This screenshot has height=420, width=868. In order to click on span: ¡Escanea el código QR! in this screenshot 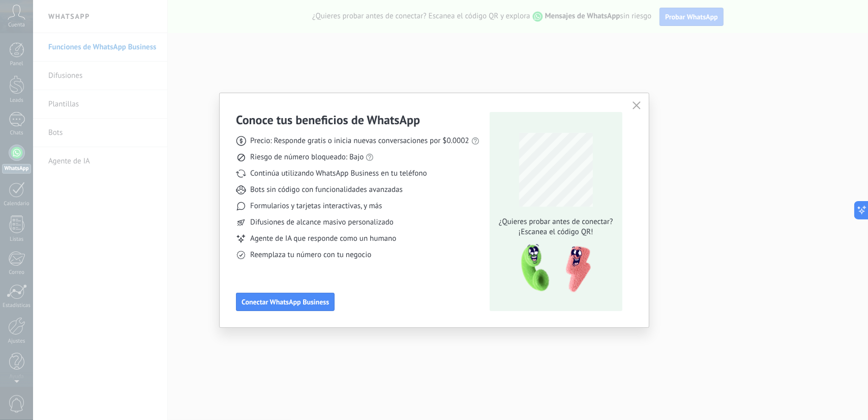, I will do `click(556, 232)`.